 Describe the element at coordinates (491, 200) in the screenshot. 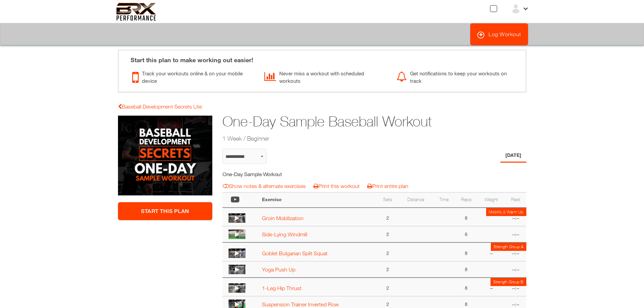

I see `th: Weight` at that location.